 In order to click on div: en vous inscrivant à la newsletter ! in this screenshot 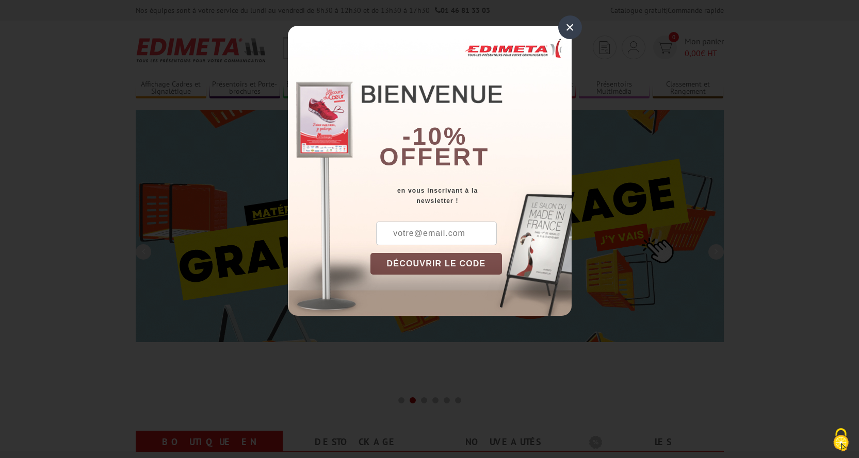, I will do `click(471, 196)`.